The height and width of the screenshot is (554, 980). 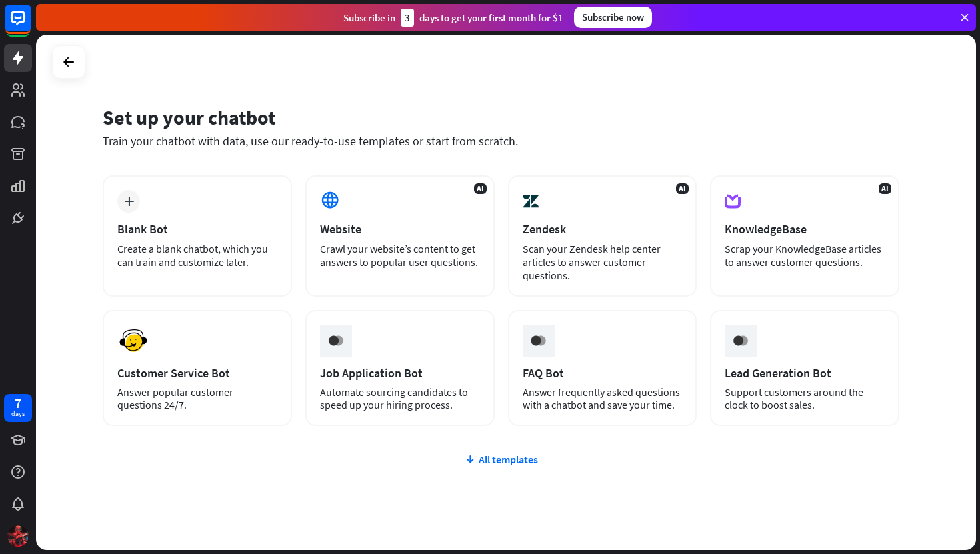 I want to click on div: days, so click(x=18, y=414).